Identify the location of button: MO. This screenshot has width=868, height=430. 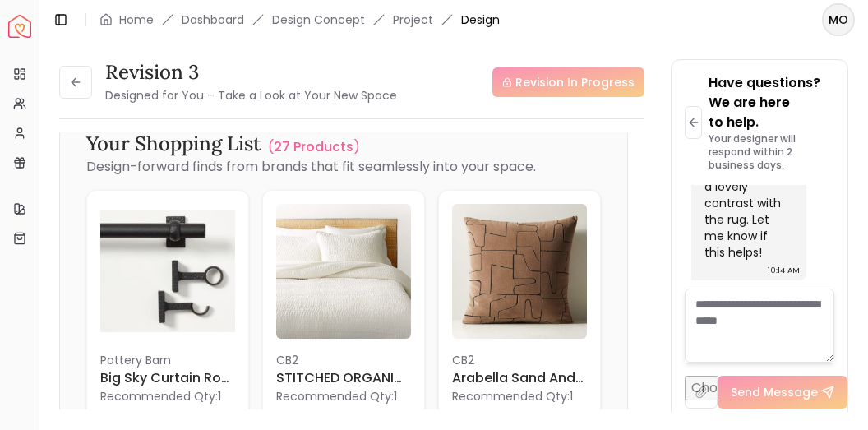
(838, 20).